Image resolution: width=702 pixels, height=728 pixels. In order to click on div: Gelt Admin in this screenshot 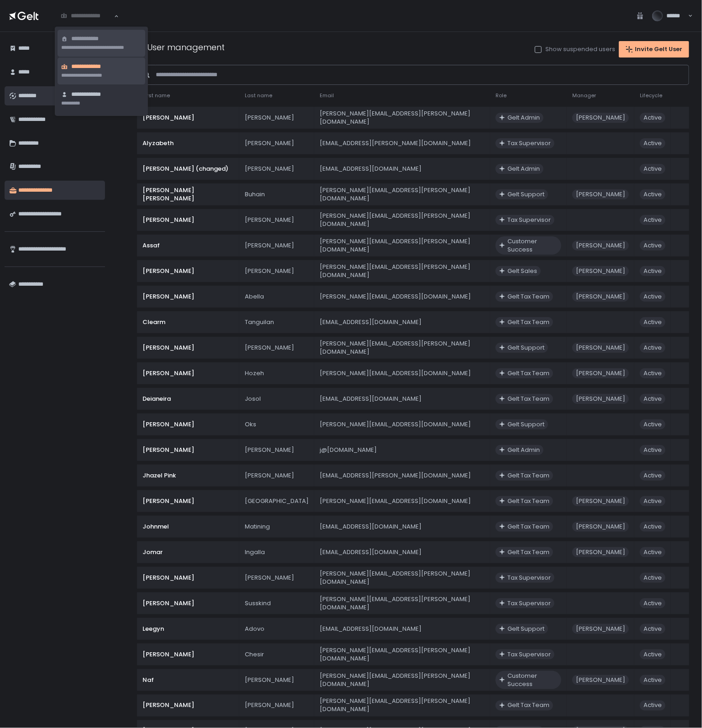, I will do `click(523, 169)`.